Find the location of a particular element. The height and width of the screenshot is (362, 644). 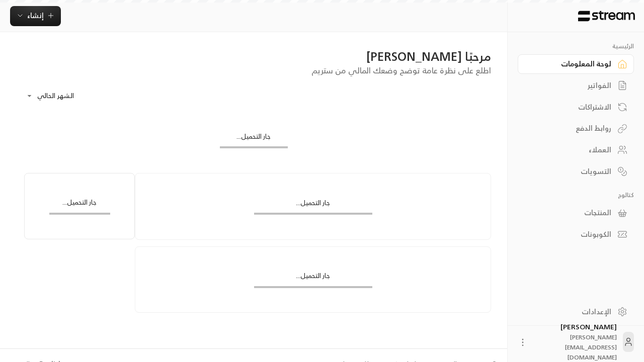

p: كتالوج is located at coordinates (576, 195).